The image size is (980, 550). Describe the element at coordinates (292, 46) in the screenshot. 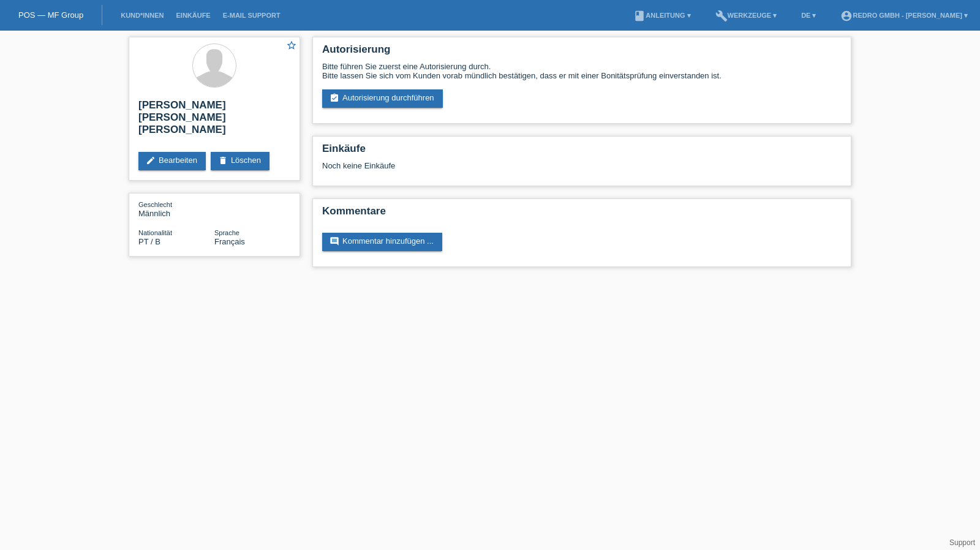

I see `a: star_border` at that location.